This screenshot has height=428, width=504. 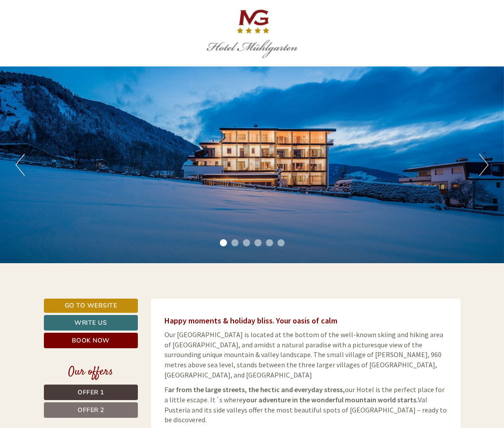 I want to click on span: Happy moments & holiday bliss. Your oasis of calm, so click(x=251, y=320).